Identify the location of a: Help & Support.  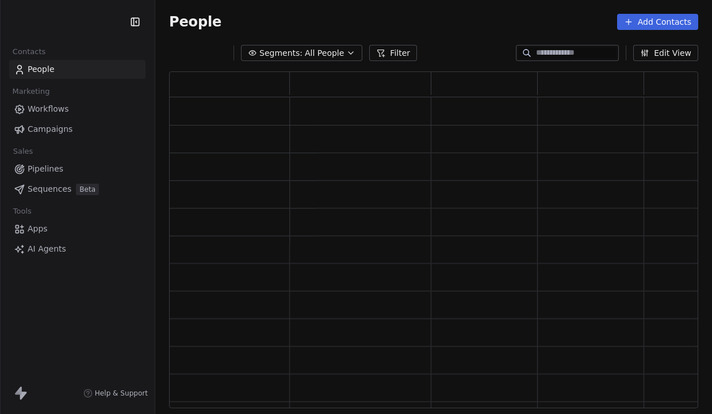
(116, 393).